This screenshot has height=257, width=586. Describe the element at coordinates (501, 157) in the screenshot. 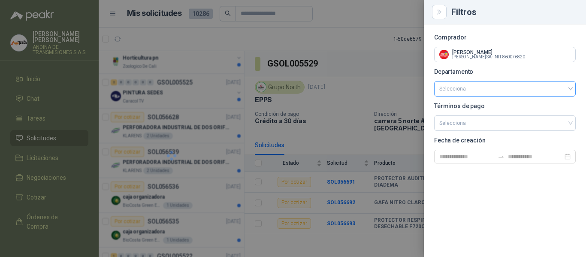

I see `span: swap-right` at that location.